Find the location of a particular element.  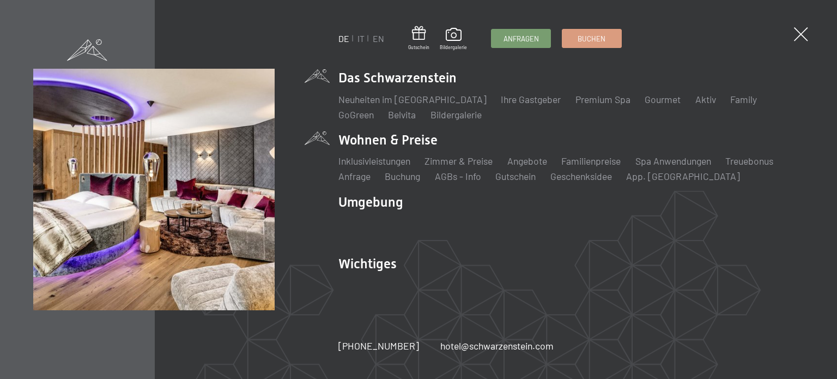

a: Gourmet is located at coordinates (663, 99).